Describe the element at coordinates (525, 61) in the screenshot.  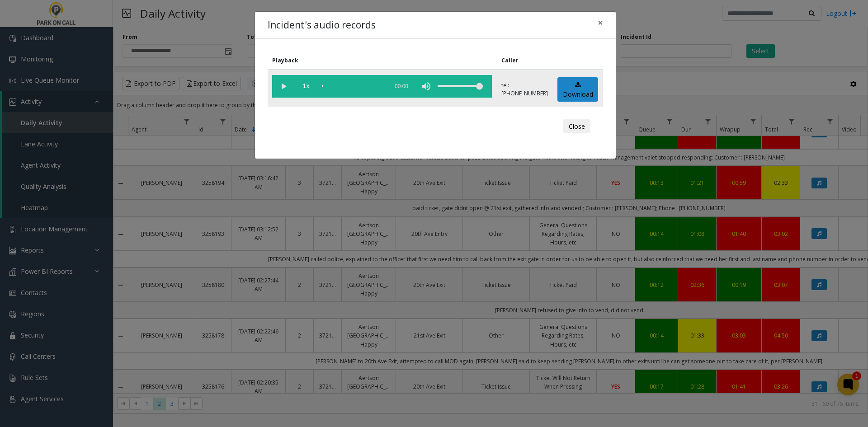
I see `th: Caller` at that location.